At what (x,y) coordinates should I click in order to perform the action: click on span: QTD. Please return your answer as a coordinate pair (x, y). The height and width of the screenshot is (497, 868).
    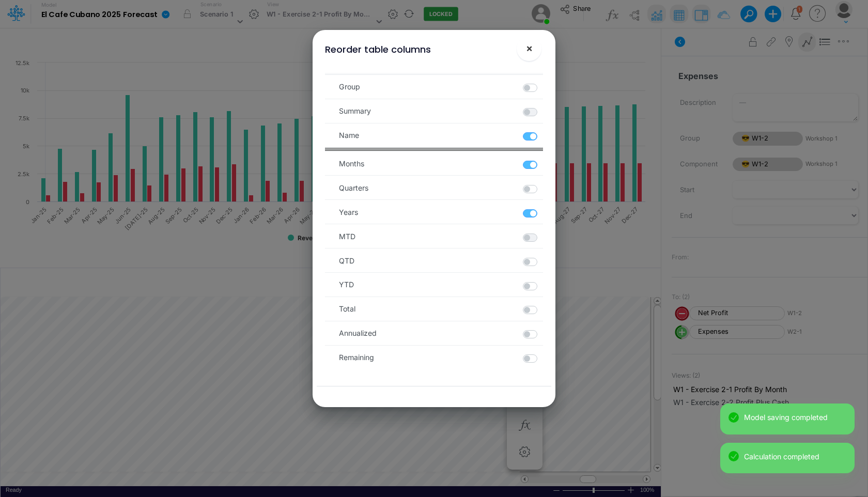
    Looking at the image, I should click on (346, 260).